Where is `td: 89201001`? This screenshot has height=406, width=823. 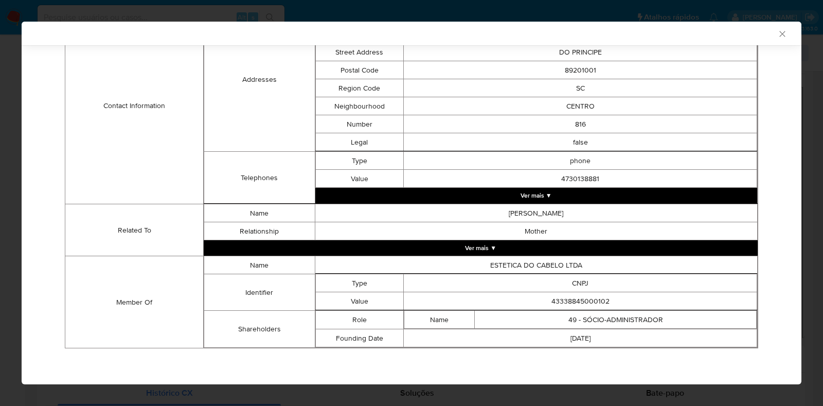
td: 89201001 is located at coordinates (580, 70).